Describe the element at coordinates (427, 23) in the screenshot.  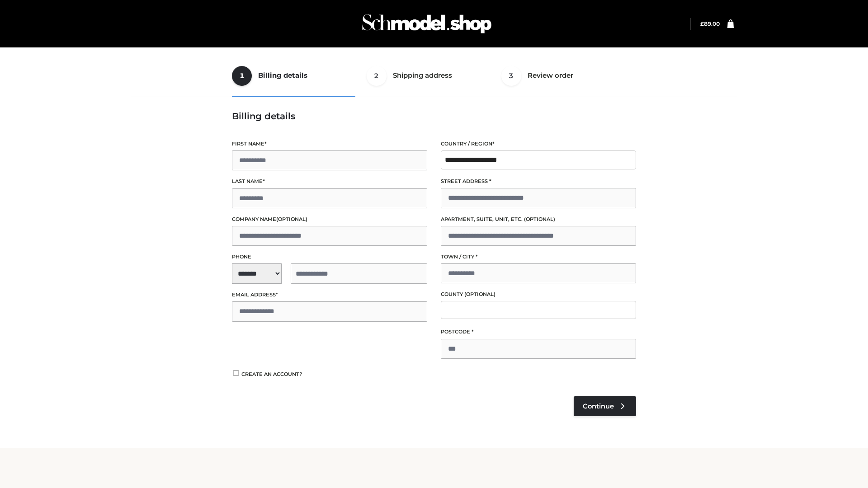
I see `a: Schmodel Admin 964` at that location.